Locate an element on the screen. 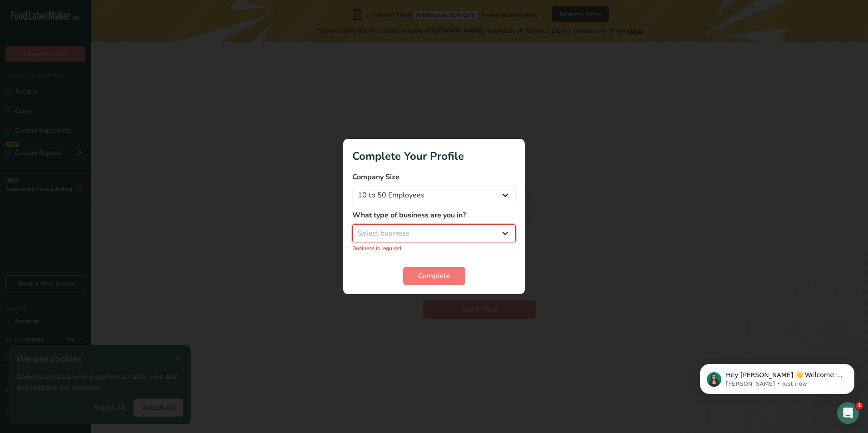  span: Complete is located at coordinates (434, 276).